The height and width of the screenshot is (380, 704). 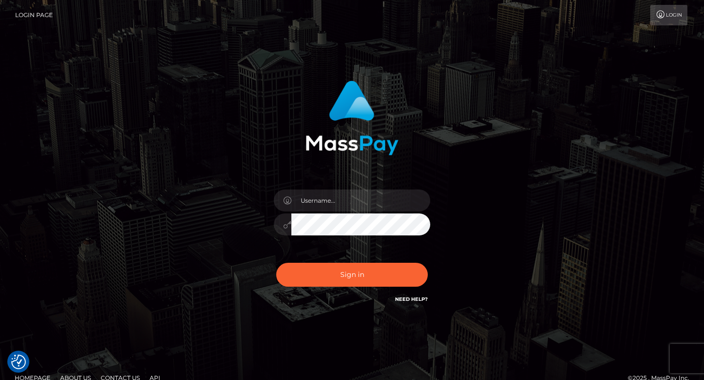 I want to click on a: Login, so click(x=669, y=15).